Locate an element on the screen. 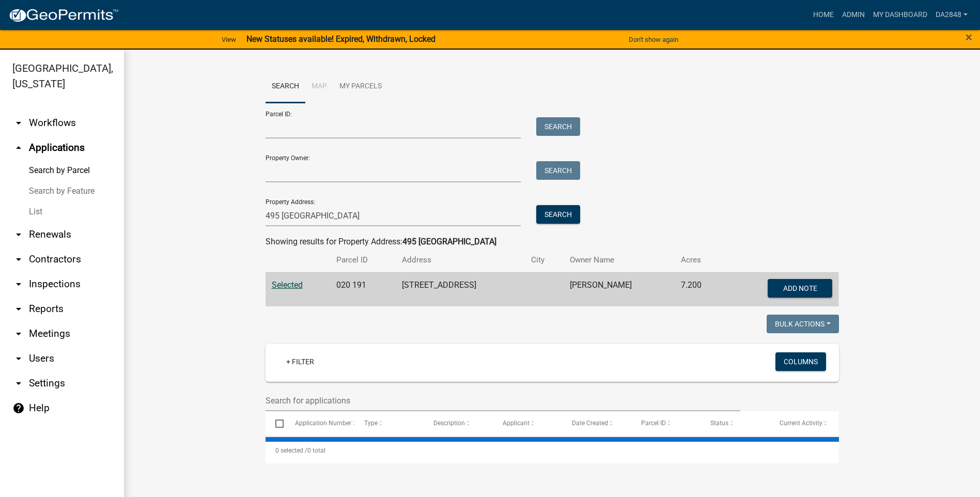 Image resolution: width=980 pixels, height=497 pixels. button: Add Note is located at coordinates (800, 288).